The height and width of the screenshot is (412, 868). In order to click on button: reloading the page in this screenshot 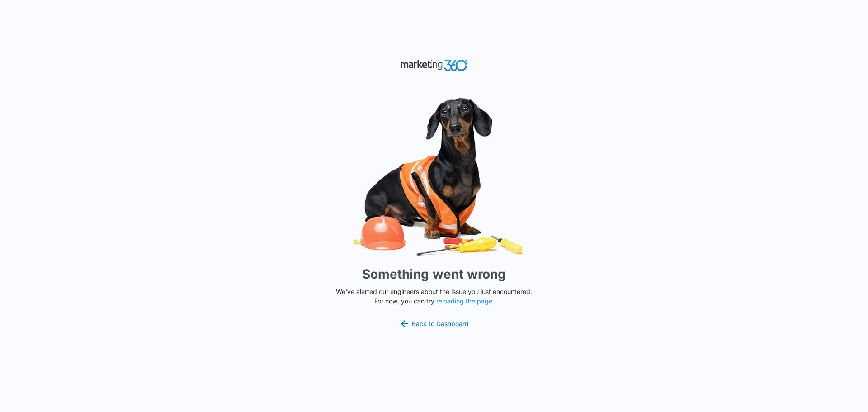, I will do `click(464, 301)`.